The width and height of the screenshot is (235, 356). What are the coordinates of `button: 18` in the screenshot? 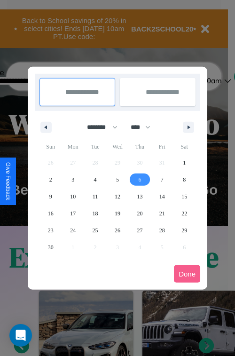 It's located at (95, 213).